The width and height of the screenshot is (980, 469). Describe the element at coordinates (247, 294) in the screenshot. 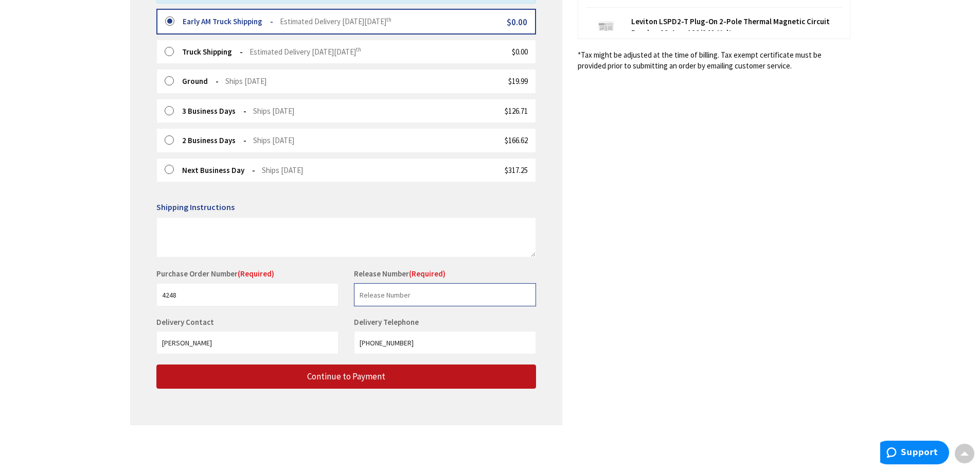

I see `input: Purchase Order Number` at that location.